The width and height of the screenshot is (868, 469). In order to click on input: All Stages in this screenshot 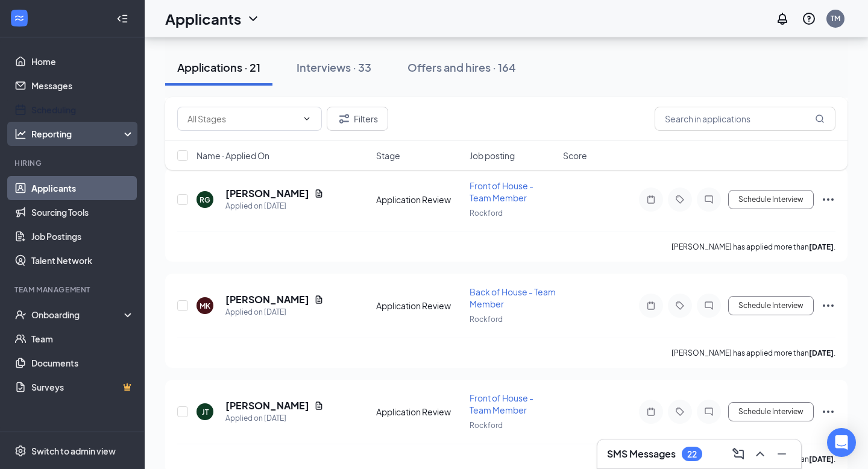, I will do `click(242, 119)`.